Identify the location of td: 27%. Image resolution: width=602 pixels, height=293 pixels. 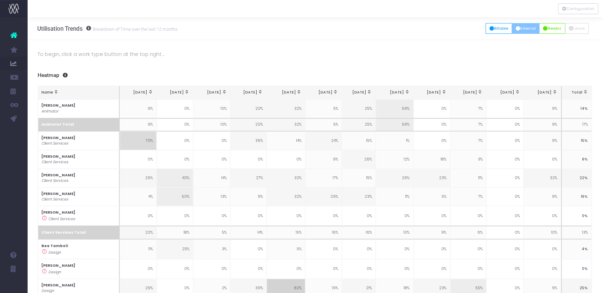
(248, 178).